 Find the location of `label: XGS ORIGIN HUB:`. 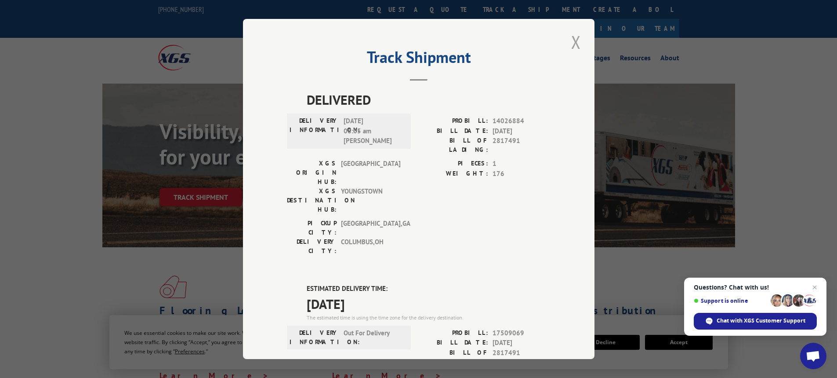

label: XGS ORIGIN HUB: is located at coordinates (312, 172).